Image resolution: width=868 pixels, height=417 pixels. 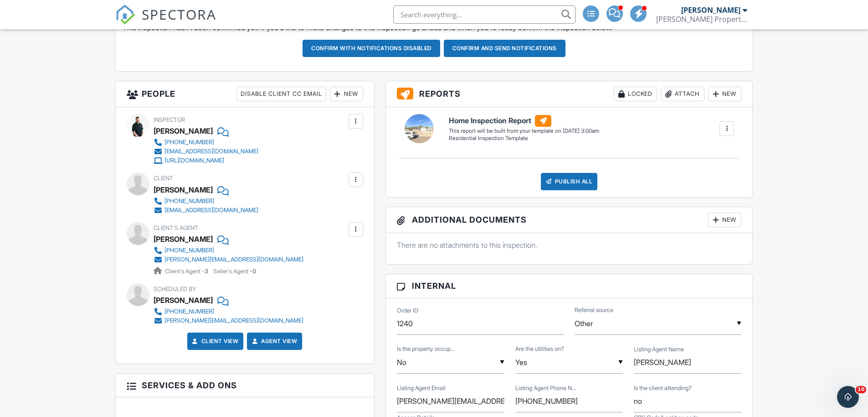 What do you see at coordinates (524, 121) in the screenshot?
I see `h6: Home Inspection Report` at bounding box center [524, 121].